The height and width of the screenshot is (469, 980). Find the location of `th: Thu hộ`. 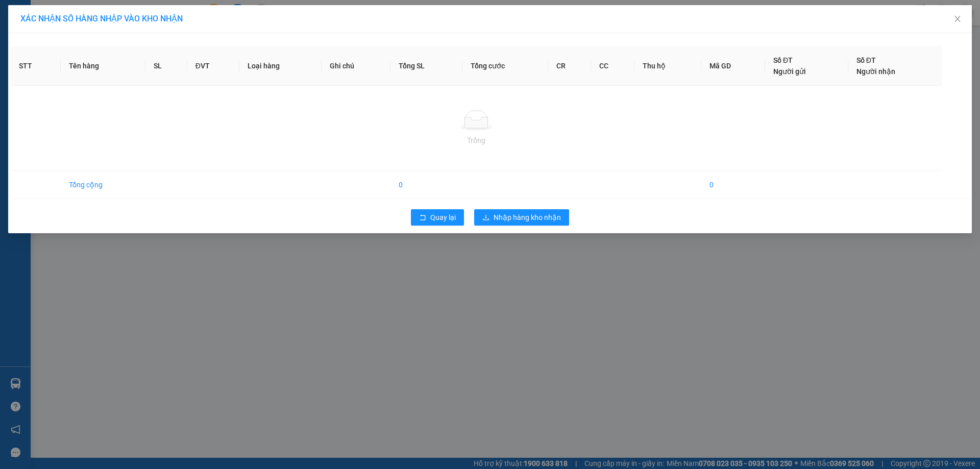

th: Thu hộ is located at coordinates (668, 66).